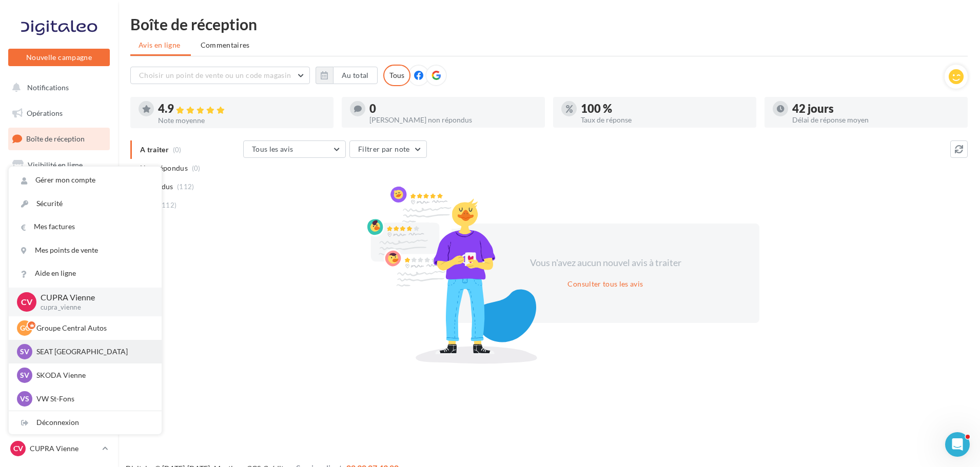 Image resolution: width=980 pixels, height=467 pixels. What do you see at coordinates (59, 139) in the screenshot?
I see `a: Boîte de réception` at bounding box center [59, 139].